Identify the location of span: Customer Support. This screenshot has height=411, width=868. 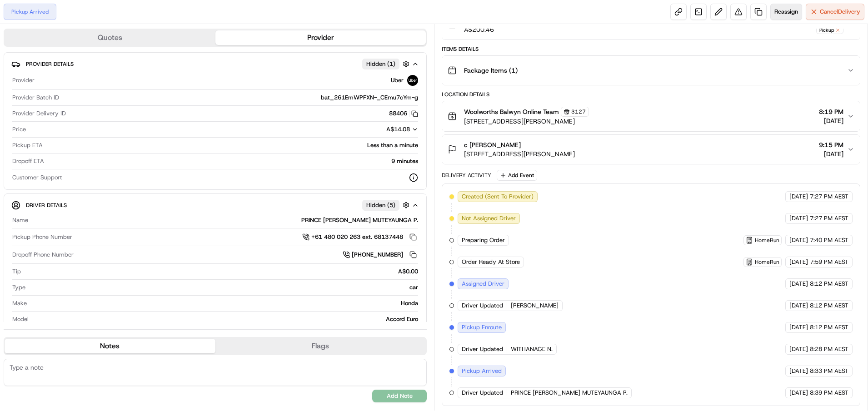
(38, 178).